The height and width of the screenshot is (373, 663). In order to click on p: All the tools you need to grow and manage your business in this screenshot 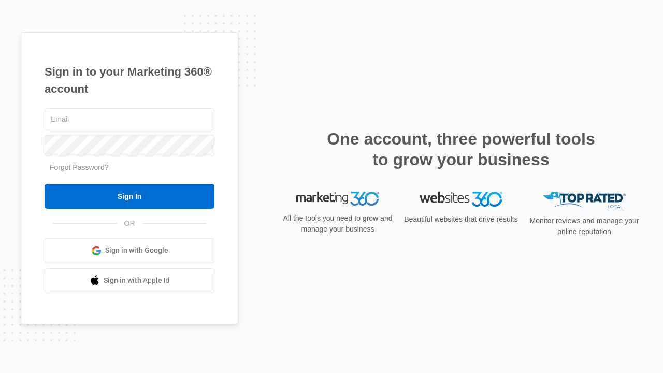, I will do `click(338, 224)`.